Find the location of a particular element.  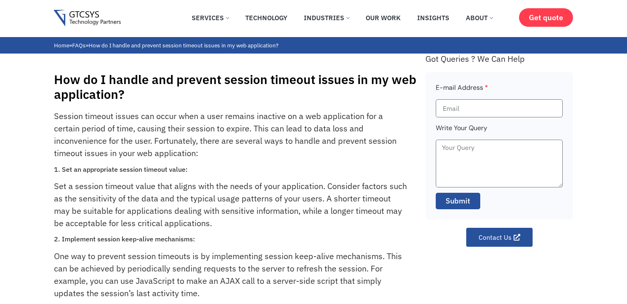

label: E-mail Address is located at coordinates (462, 91).